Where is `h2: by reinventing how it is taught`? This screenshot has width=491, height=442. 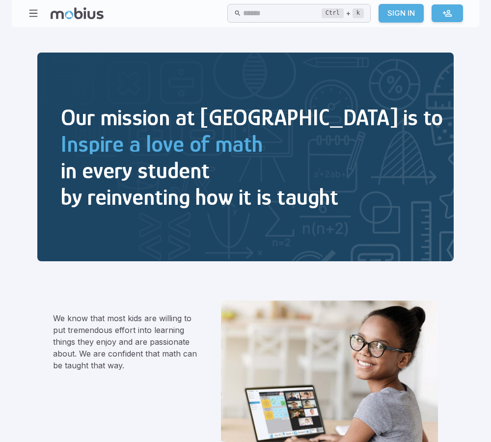 h2: by reinventing how it is taught is located at coordinates (252, 197).